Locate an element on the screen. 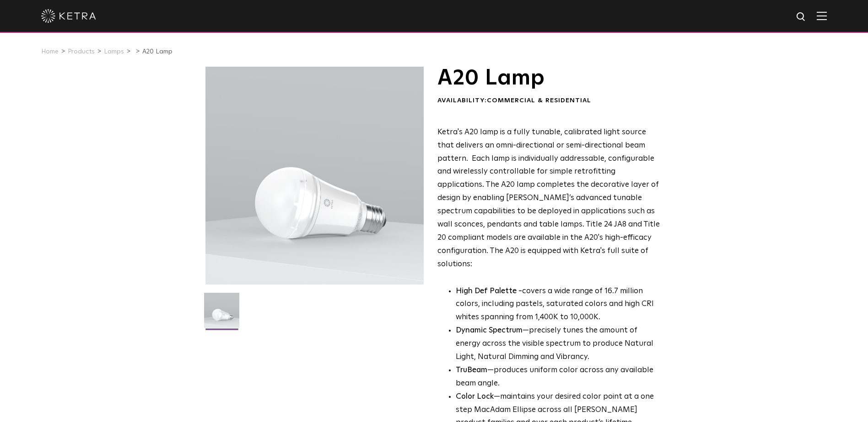 Image resolution: width=868 pixels, height=422 pixels. img: ketra-logo-2019-white is located at coordinates (69, 16).